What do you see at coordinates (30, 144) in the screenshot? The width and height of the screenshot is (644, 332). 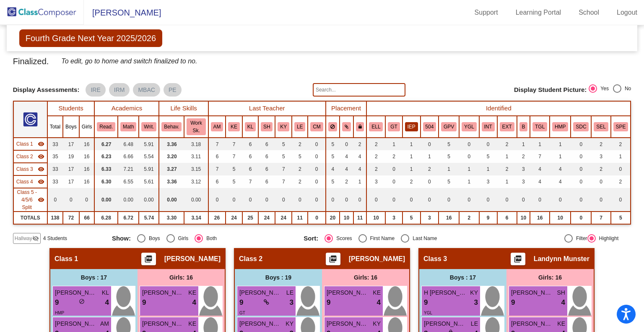 I see `td: Katie Cantu - No Class Name` at bounding box center [30, 144].